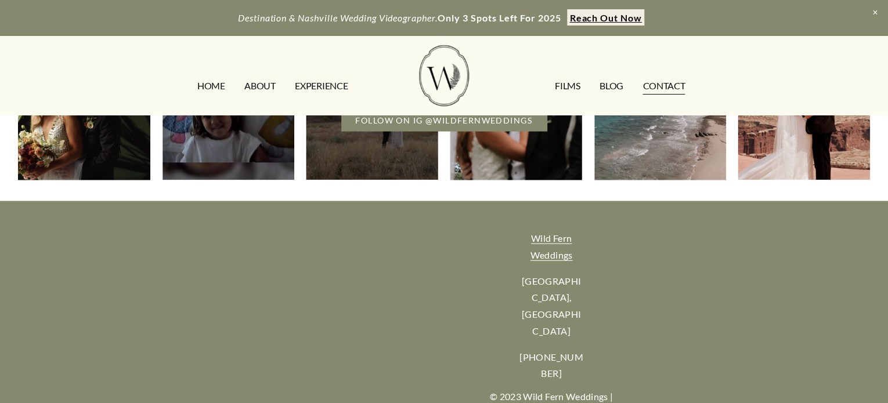  Describe the element at coordinates (611, 86) in the screenshot. I see `a: Blog` at that location.